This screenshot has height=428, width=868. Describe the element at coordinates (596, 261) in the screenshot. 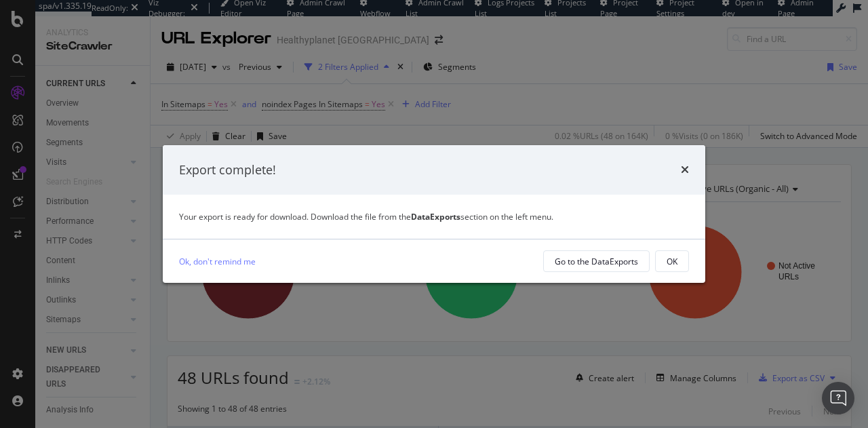

I see `div: Go to the DataExports` at that location.